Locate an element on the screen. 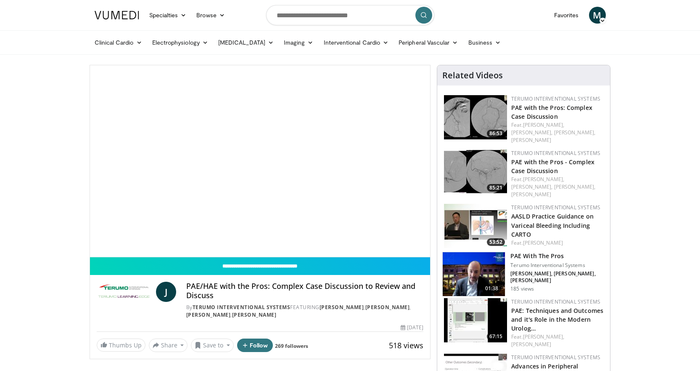 The width and height of the screenshot is (700, 371). a: Thumbs Up is located at coordinates (121, 344).